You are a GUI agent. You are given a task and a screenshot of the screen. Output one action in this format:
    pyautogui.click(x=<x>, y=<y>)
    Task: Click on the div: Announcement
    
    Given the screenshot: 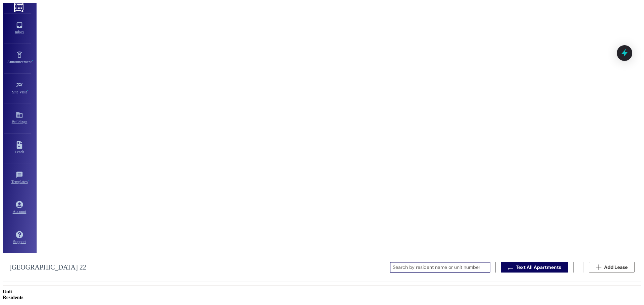 What is the action you would take?
    pyautogui.click(x=19, y=62)
    